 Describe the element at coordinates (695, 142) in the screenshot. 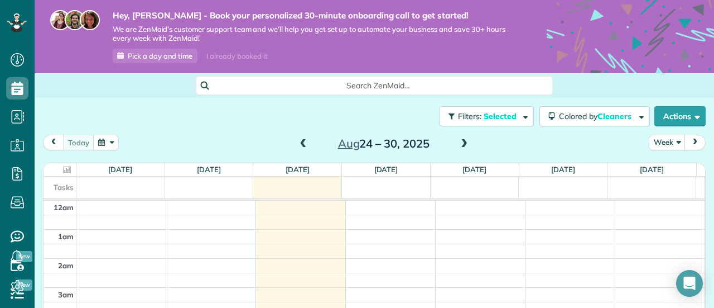

I see `button: next` at that location.